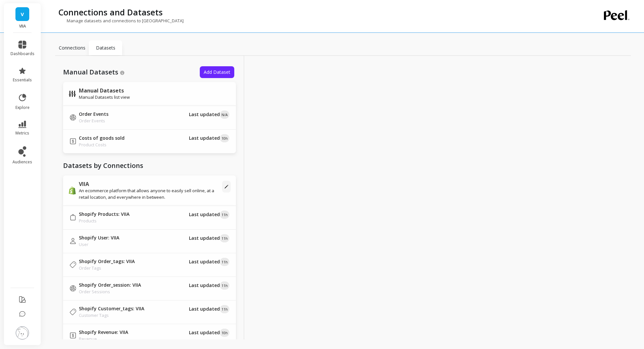 Image resolution: width=644 pixels, height=349 pixels. What do you see at coordinates (112, 315) in the screenshot?
I see `p: Customer Tags` at bounding box center [112, 315].